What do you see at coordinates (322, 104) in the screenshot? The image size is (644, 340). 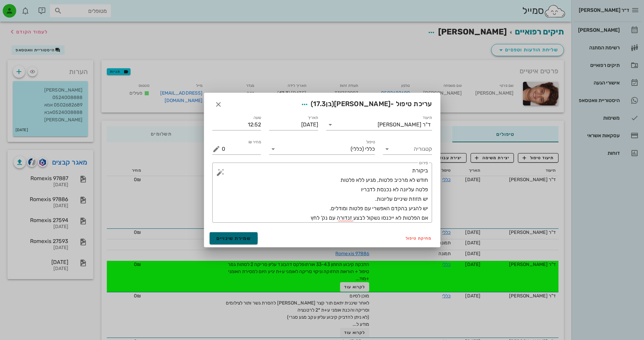 I see `span: (בן )` at bounding box center [322, 104].